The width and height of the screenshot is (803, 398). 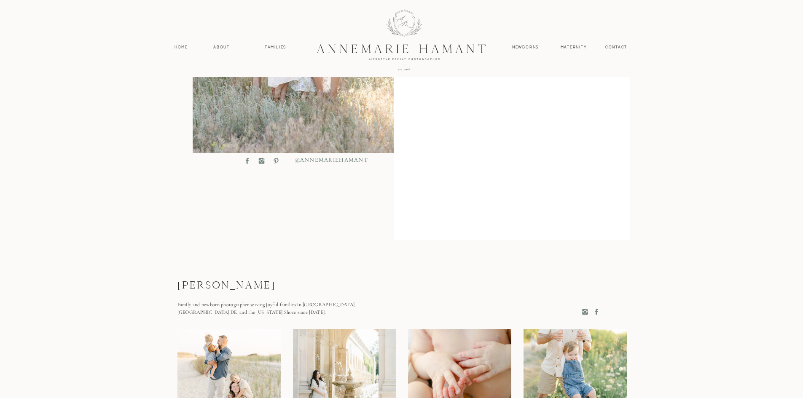 I want to click on a: About, so click(x=222, y=48).